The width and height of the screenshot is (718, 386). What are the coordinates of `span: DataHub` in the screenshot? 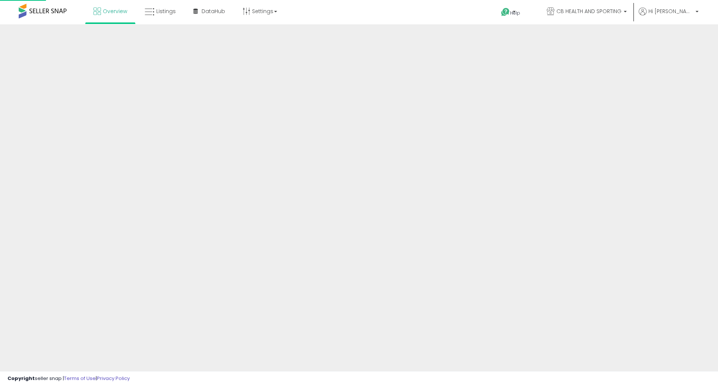 It's located at (213, 11).